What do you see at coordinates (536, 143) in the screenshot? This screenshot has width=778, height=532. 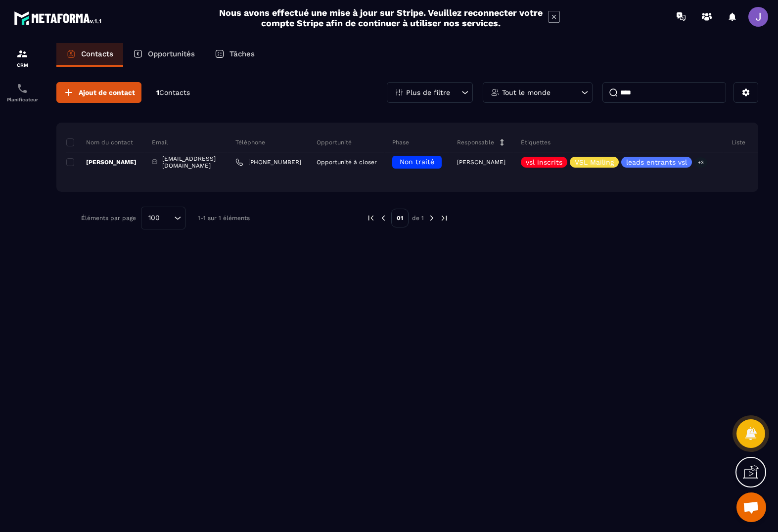 I see `p: Étiquettes` at bounding box center [536, 143].